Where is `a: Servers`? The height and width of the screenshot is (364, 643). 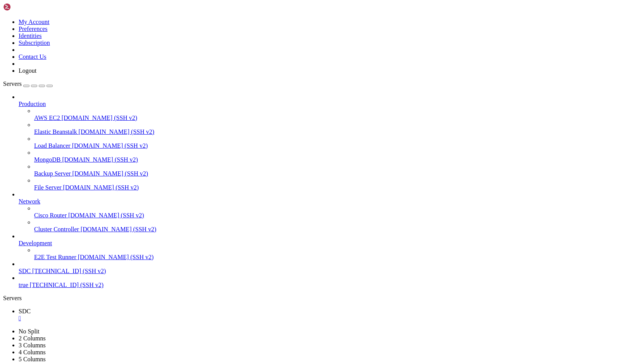
a: Servers is located at coordinates (28, 83).